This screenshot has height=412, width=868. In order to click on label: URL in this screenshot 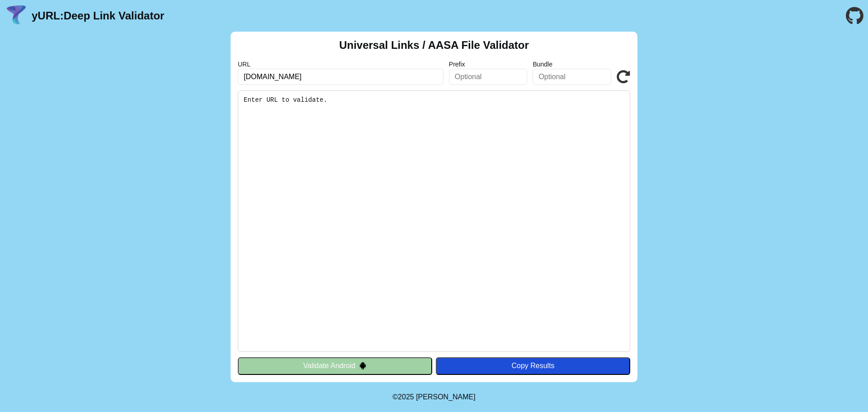, I will do `click(340, 64)`.